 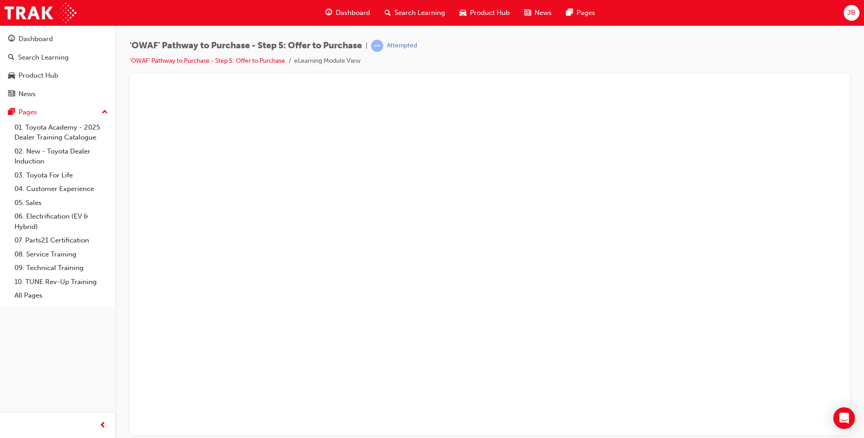 What do you see at coordinates (57, 39) in the screenshot?
I see `a: Dashboard` at bounding box center [57, 39].